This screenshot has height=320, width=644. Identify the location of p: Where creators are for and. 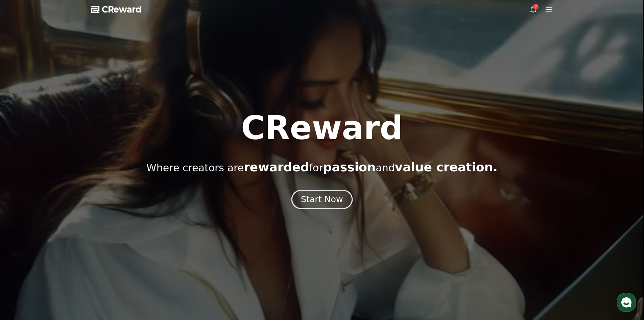
(322, 167).